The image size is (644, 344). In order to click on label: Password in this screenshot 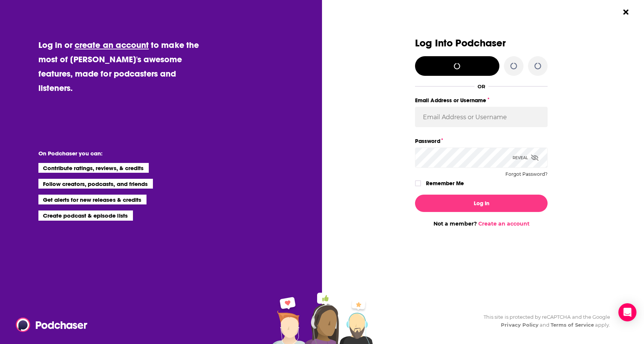, I will do `click(482, 141)`.